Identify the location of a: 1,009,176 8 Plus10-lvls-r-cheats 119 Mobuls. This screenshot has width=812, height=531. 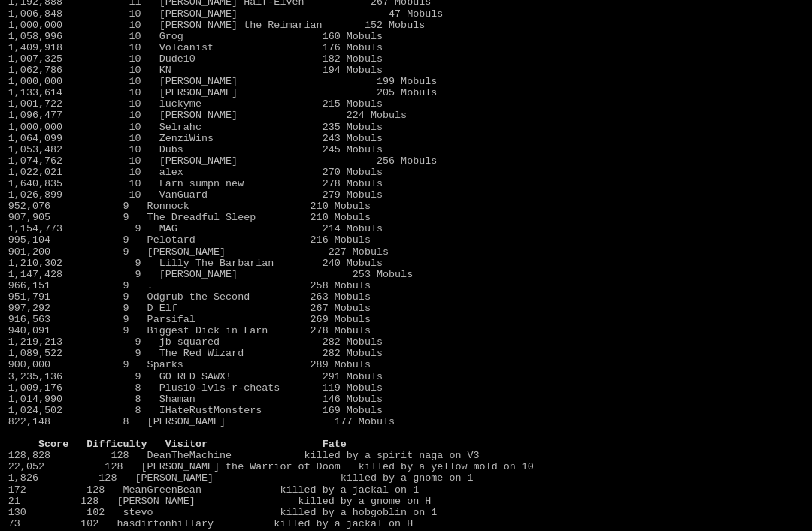
(196, 387).